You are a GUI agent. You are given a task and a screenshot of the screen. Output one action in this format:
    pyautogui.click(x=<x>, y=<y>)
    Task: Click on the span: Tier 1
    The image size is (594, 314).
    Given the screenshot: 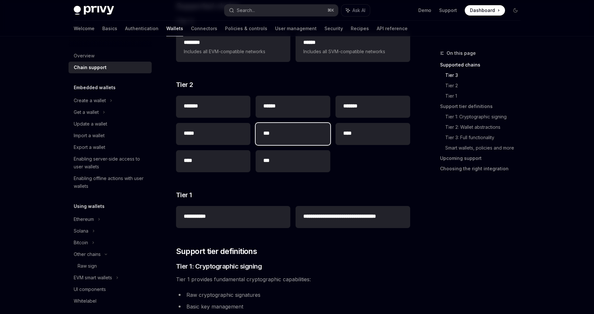 What is the action you would take?
    pyautogui.click(x=184, y=195)
    